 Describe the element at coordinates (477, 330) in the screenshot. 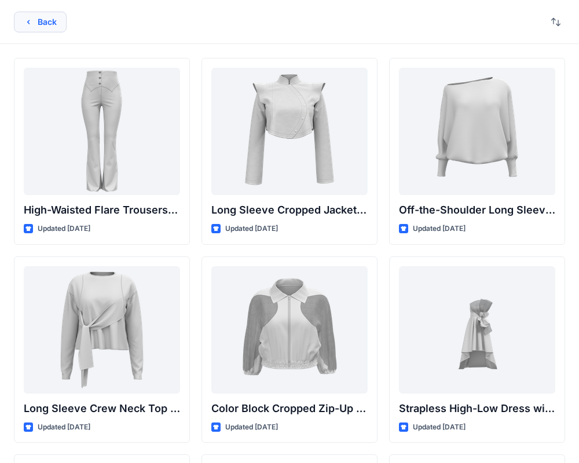

I see `a: Strapless High-Low Dress with Side Bow Detail` at that location.